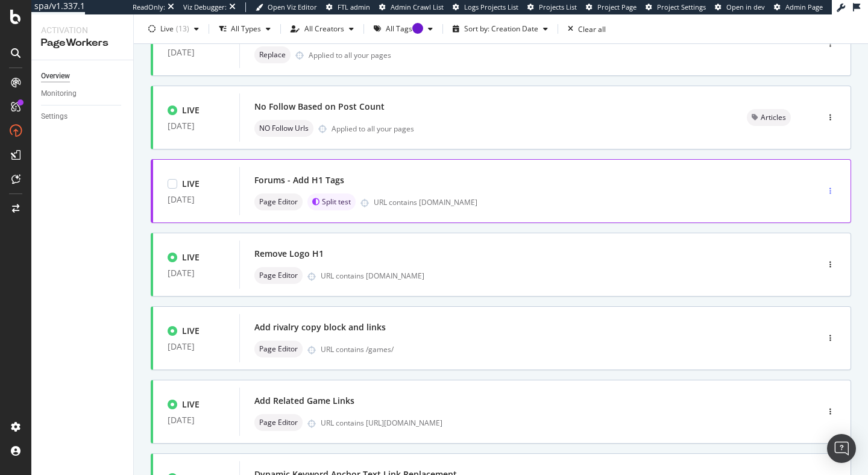 This screenshot has height=475, width=868. What do you see at coordinates (54, 116) in the screenshot?
I see `div: Settings` at bounding box center [54, 116].